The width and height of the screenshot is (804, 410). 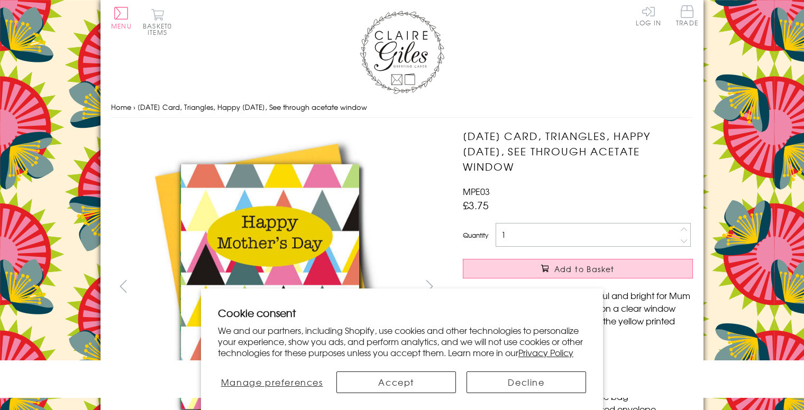 What do you see at coordinates (272, 382) in the screenshot?
I see `button: Manage preferences` at bounding box center [272, 382].